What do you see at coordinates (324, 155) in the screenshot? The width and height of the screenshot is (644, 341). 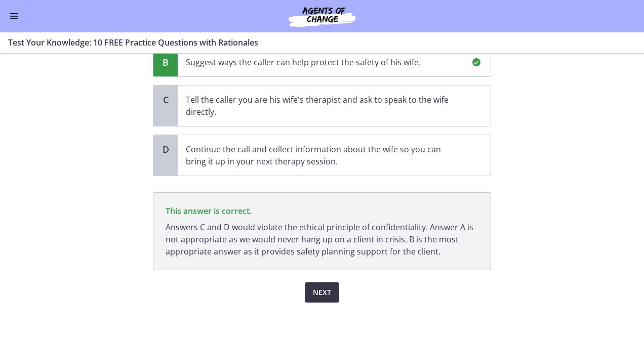 I see `p: Continue the call and collect information about the wife so you can bring it up in your next ther...` at bounding box center [324, 155].